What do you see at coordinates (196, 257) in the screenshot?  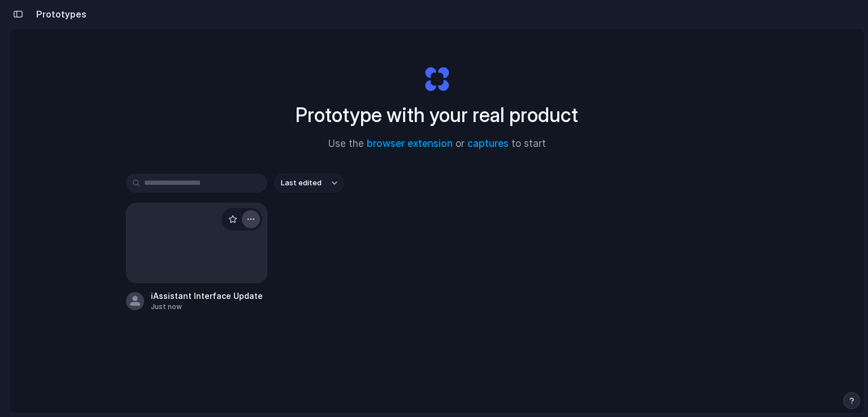 I see `a: iAssistant Interface UpdateJust now` at bounding box center [196, 257].